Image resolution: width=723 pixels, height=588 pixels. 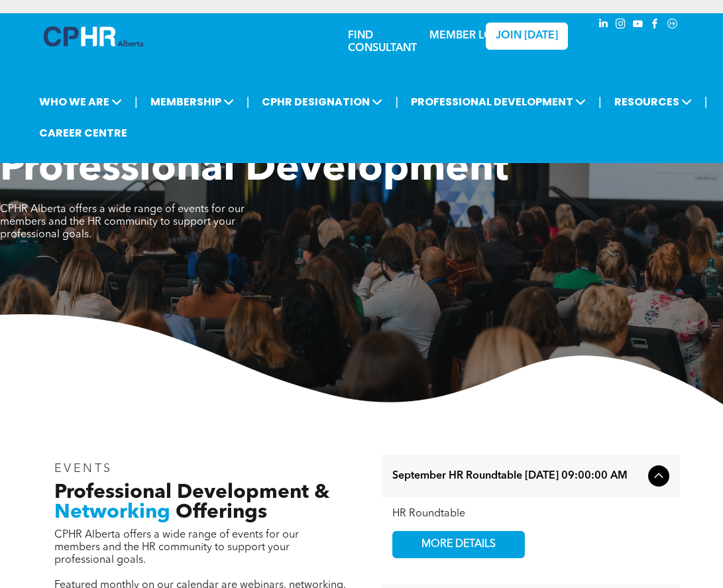 I want to click on span: CPHR Alberta offers a wide range of events for our members and the HR community to support your p..., so click(x=177, y=548).